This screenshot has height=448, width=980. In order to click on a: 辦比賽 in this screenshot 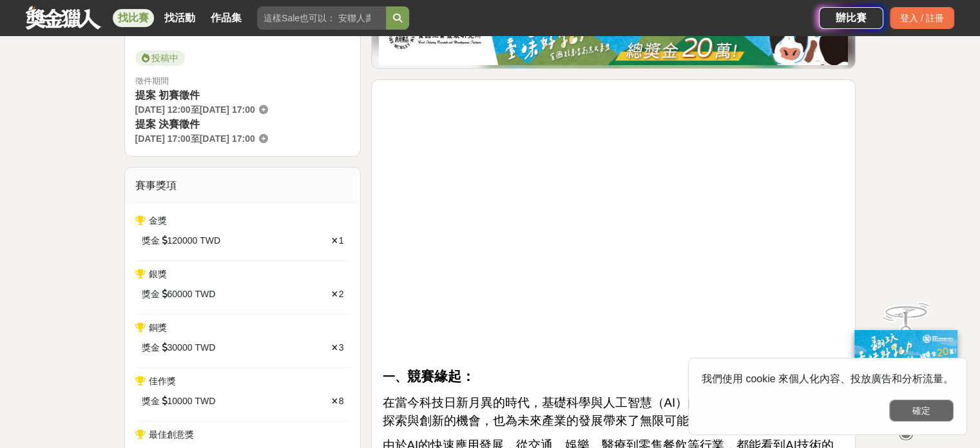, I will do `click(851, 18)`.